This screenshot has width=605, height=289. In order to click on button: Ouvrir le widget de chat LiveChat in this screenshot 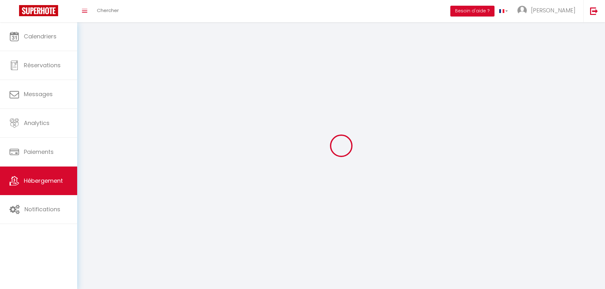, I will do `click(15, 12)`.